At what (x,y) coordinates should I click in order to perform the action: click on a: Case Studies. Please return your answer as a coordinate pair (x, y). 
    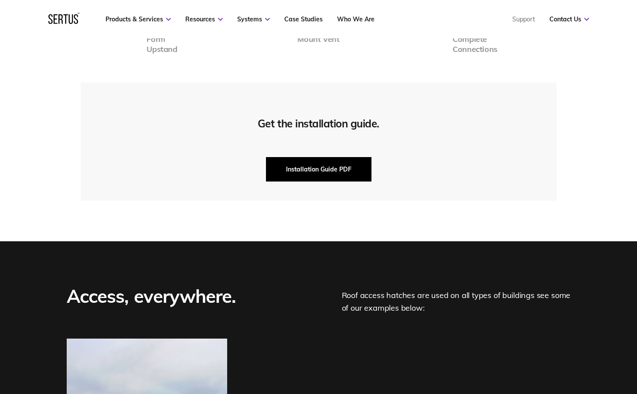
    Looking at the image, I should click on (303, 19).